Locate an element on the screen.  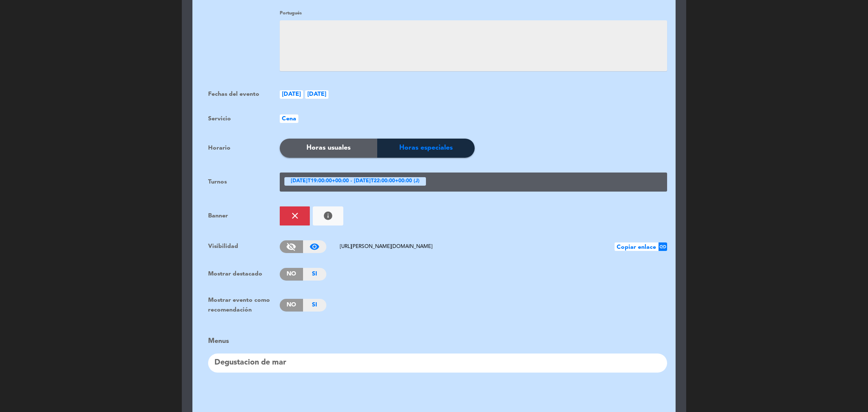
a: info is located at coordinates (328, 216).